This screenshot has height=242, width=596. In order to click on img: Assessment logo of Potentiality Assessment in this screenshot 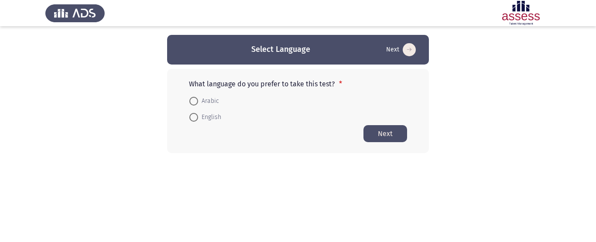, I will do `click(521, 13)`.